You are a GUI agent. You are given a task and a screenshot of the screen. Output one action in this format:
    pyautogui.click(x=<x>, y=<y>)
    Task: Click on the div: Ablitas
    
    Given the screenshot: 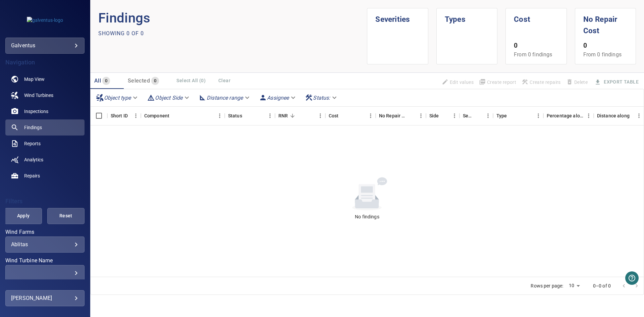 What is the action you would take?
    pyautogui.click(x=45, y=244)
    